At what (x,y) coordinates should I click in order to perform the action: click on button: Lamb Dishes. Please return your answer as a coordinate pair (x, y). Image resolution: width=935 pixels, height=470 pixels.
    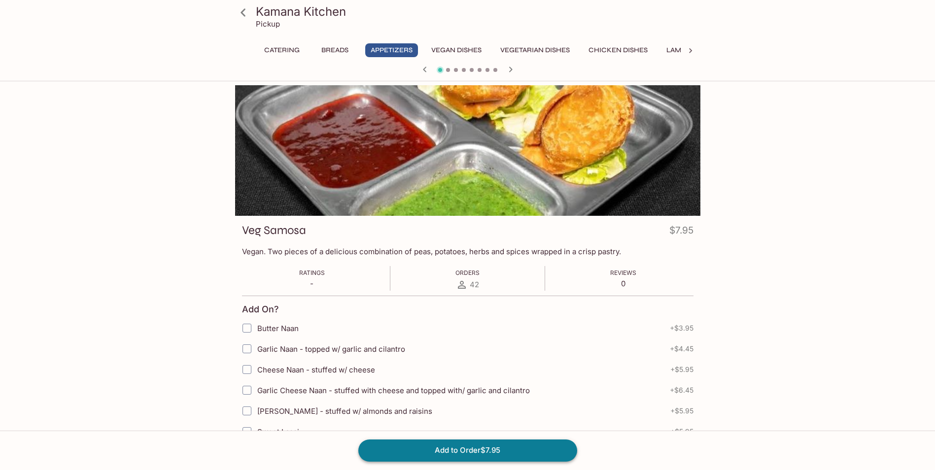
    Looking at the image, I should click on (689, 50).